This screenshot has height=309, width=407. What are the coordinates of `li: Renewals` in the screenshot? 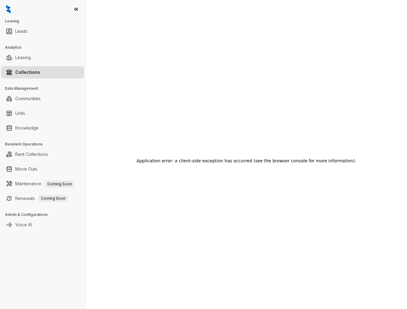 It's located at (43, 198).